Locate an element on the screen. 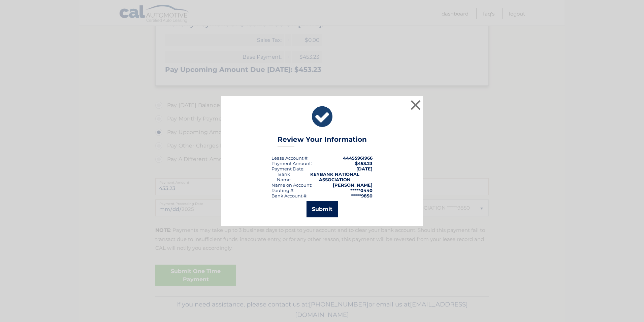  div: Payment Amount: is located at coordinates (292, 164).